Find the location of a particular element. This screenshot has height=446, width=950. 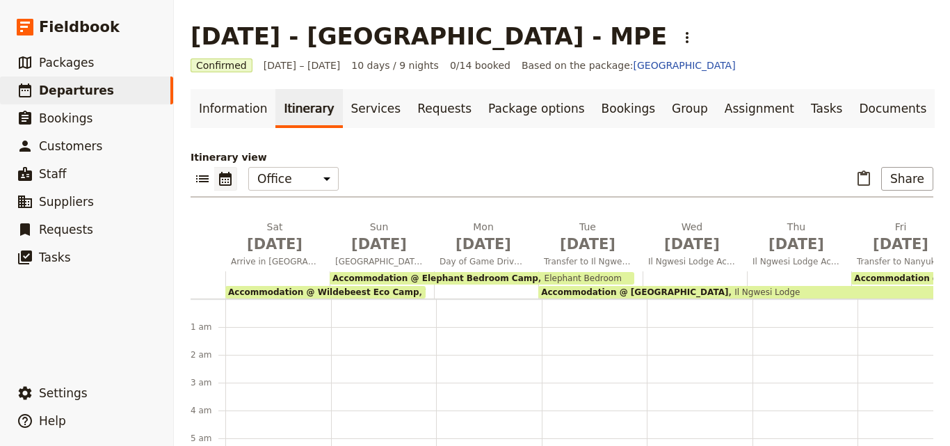

a: Services is located at coordinates (376, 109).